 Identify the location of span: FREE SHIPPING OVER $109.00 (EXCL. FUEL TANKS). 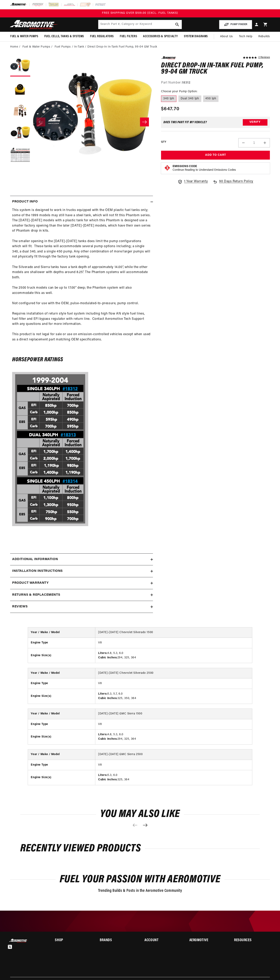
(140, 13).